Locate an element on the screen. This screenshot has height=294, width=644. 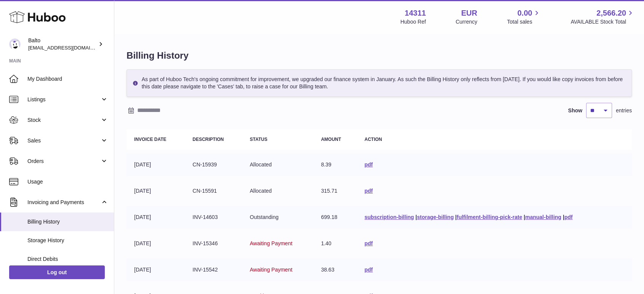
a: manual-billing is located at coordinates (543, 217).